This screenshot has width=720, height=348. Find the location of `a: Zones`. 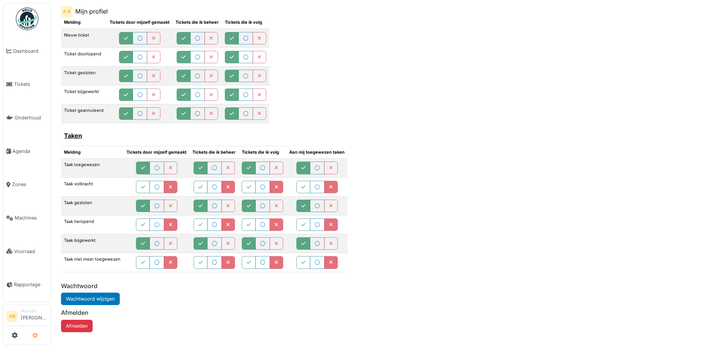

a: Zones is located at coordinates (27, 185).